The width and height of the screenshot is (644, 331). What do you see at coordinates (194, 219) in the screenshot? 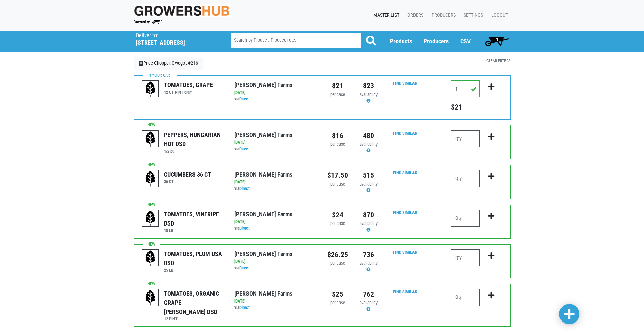
I see `div: TOMATOES, VINERIPE DSD` at bounding box center [194, 219].